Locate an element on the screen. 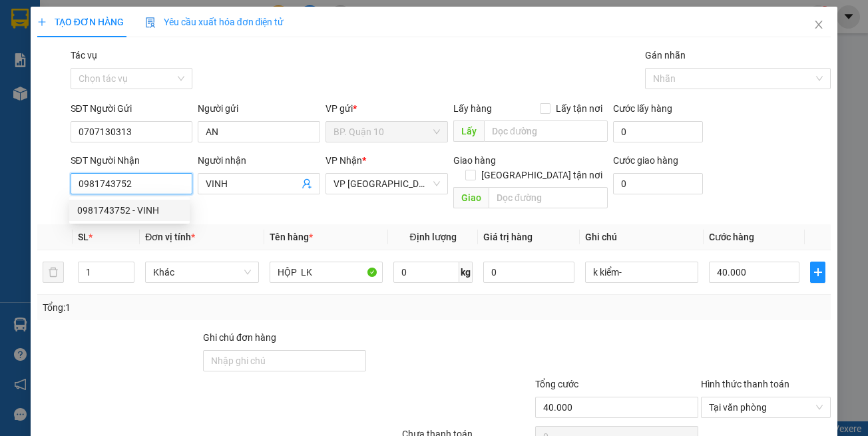 The image size is (868, 436). span: Giao hàng is located at coordinates (475, 160).